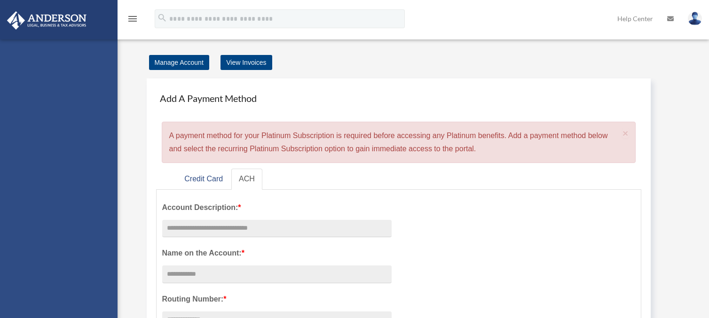 The height and width of the screenshot is (318, 709). What do you see at coordinates (246, 63) in the screenshot?
I see `a: View Invoices` at bounding box center [246, 63].